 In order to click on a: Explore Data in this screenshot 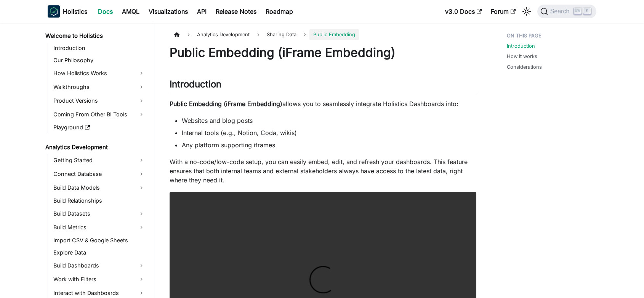, I will do `click(99, 253)`.